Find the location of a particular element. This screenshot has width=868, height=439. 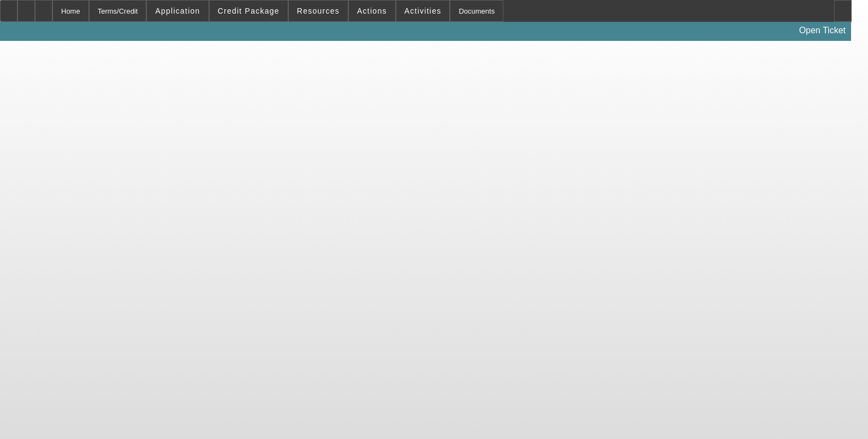

button: Credit Package is located at coordinates (248, 11).